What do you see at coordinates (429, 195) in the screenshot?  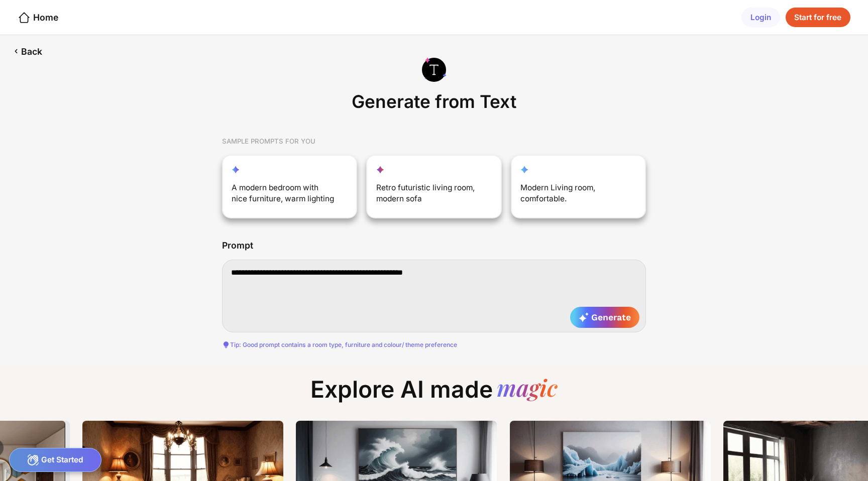 I see `div: Retro futuristic living room, modern sofa` at bounding box center [429, 195].